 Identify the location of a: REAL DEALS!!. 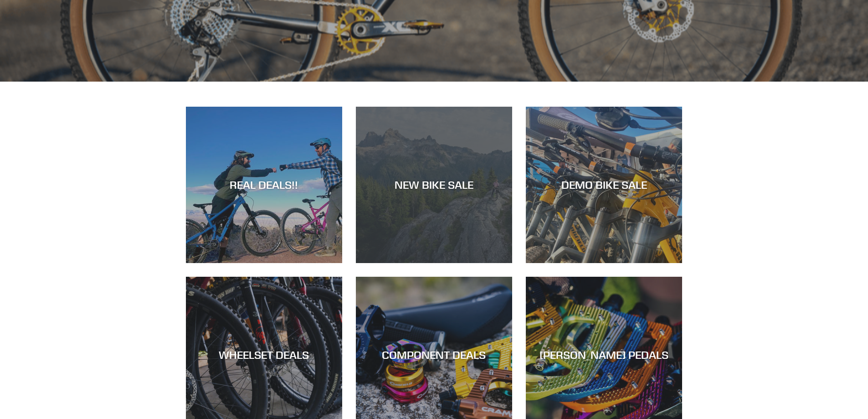
(264, 185).